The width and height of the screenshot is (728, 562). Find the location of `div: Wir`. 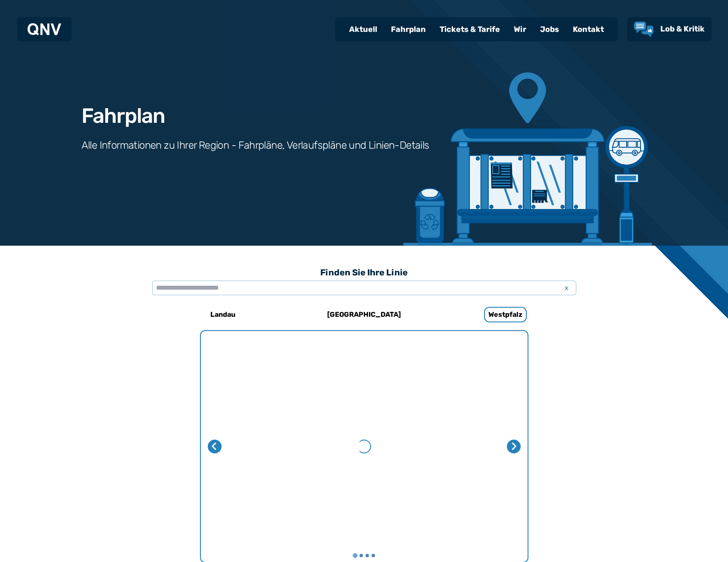

div: Wir is located at coordinates (520, 30).